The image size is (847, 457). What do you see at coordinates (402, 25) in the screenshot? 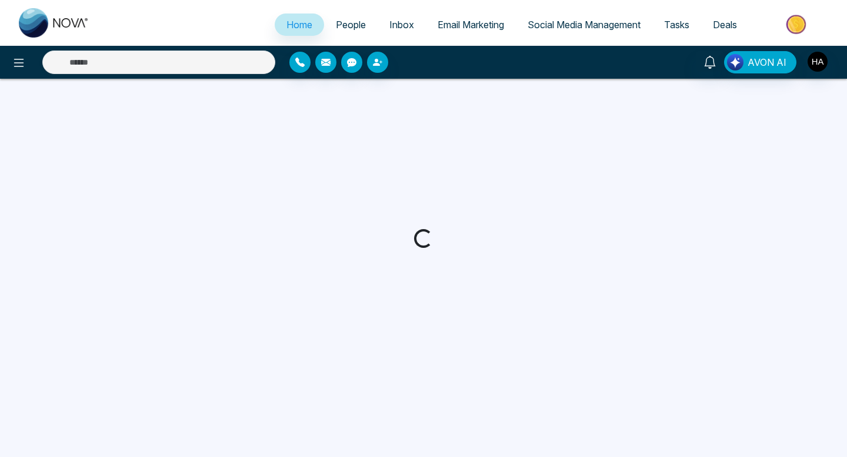
I see `a: Inbox` at bounding box center [402, 25].